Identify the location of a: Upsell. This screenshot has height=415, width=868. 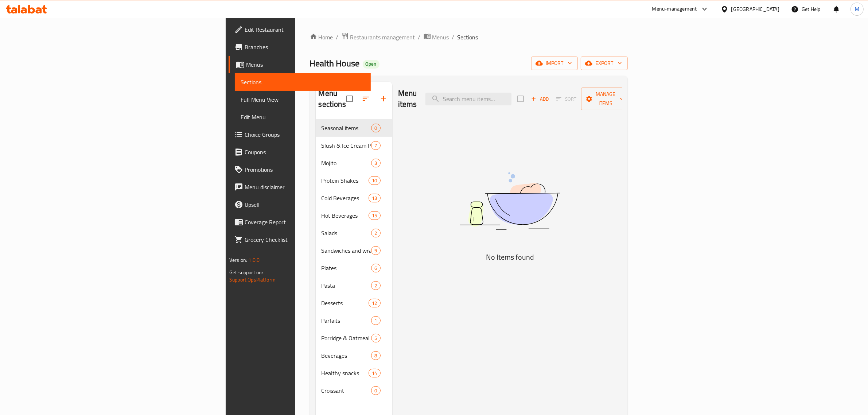
(300, 205).